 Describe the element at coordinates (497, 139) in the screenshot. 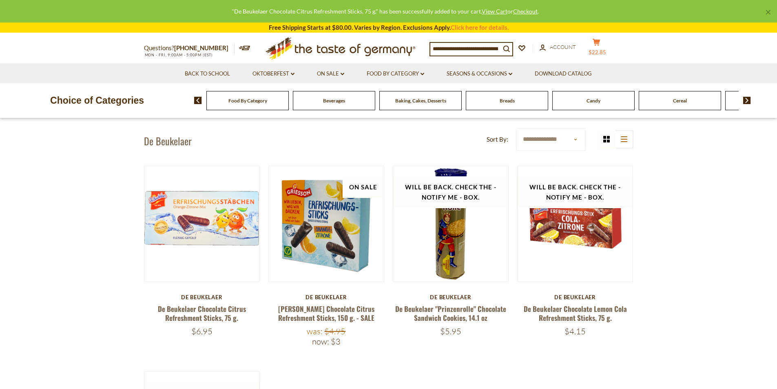

I see `label: Sort By:` at that location.